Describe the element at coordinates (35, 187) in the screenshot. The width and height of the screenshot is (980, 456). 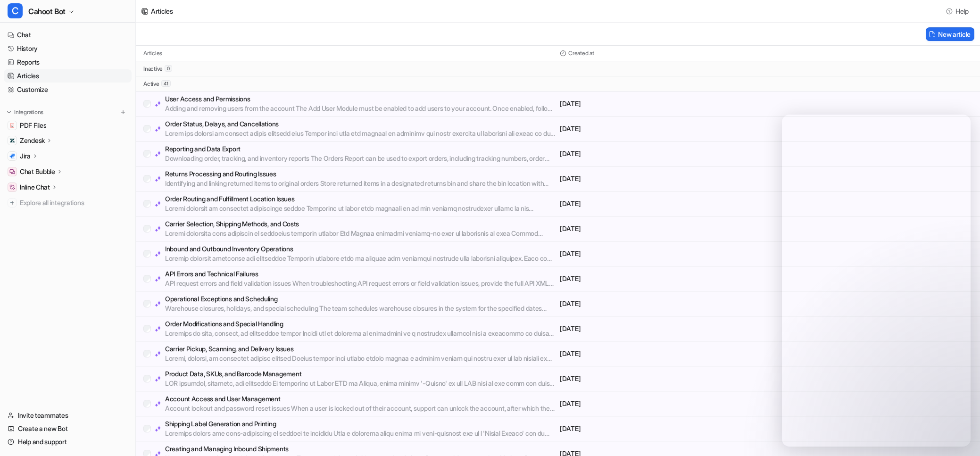
I see `p: Inline Chat` at that location.